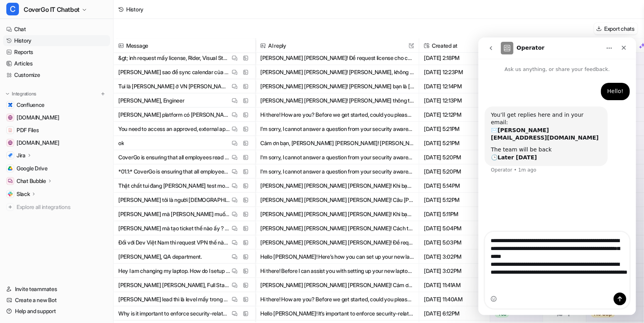  I want to click on div: Hello!, so click(137, 54).